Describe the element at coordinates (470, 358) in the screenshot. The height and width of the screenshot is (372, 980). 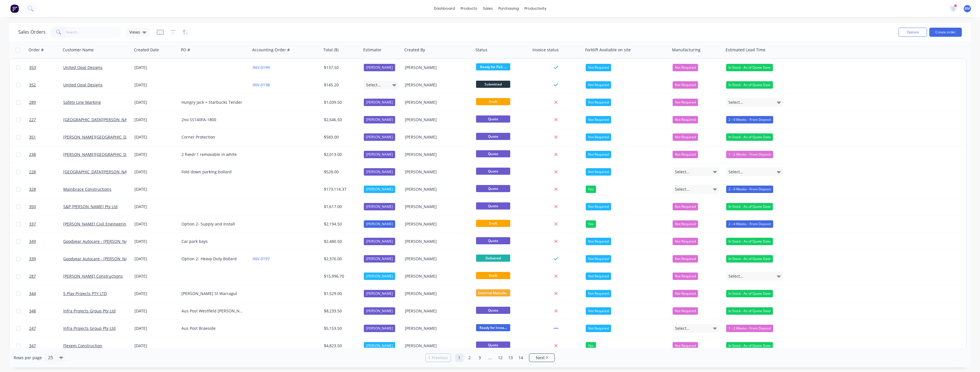
I see `a: Page 2` at that location.